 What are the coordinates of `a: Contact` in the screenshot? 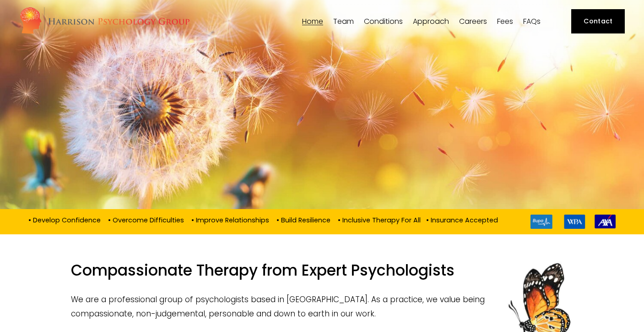 It's located at (598, 21).